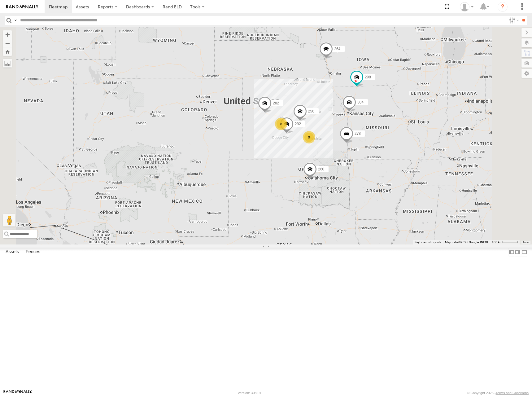  I want to click on label: Dock Summary Table to the Right, so click(518, 252).